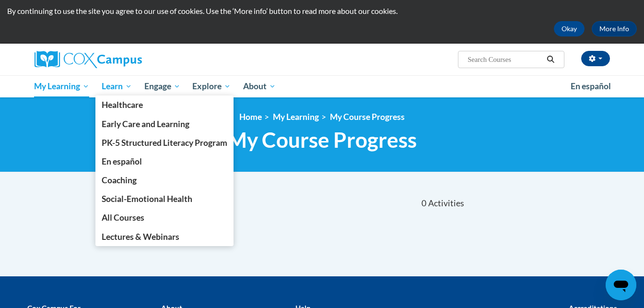 The width and height of the screenshot is (644, 308). What do you see at coordinates (123, 217) in the screenshot?
I see `span: All Courses` at bounding box center [123, 217].